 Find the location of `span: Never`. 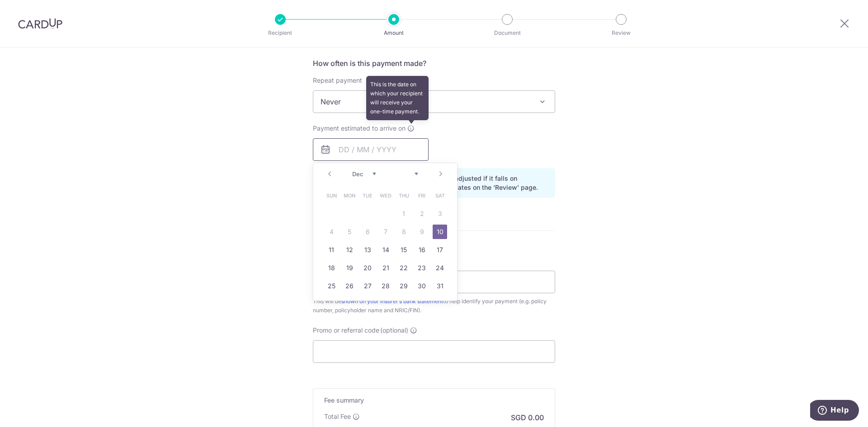

span: Never is located at coordinates (434, 101).